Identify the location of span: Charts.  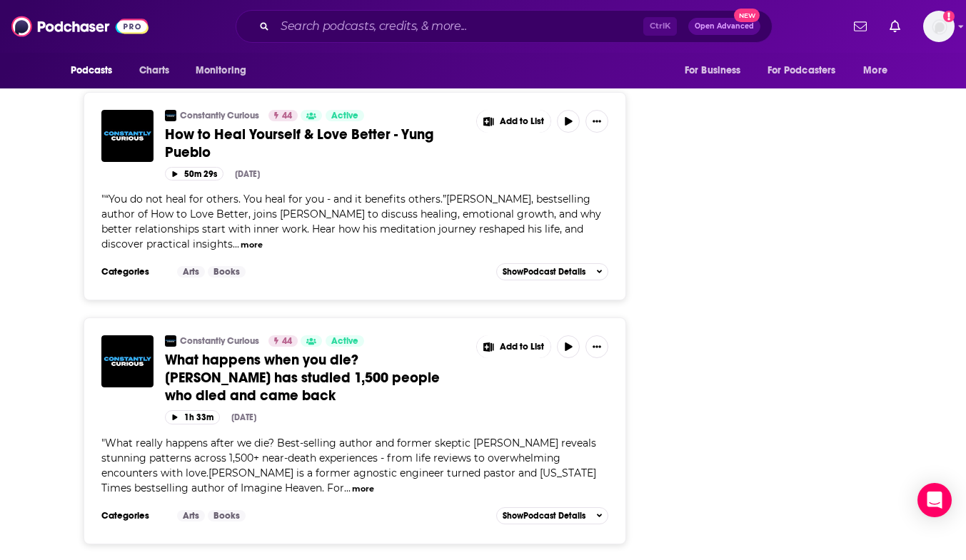
(154, 71).